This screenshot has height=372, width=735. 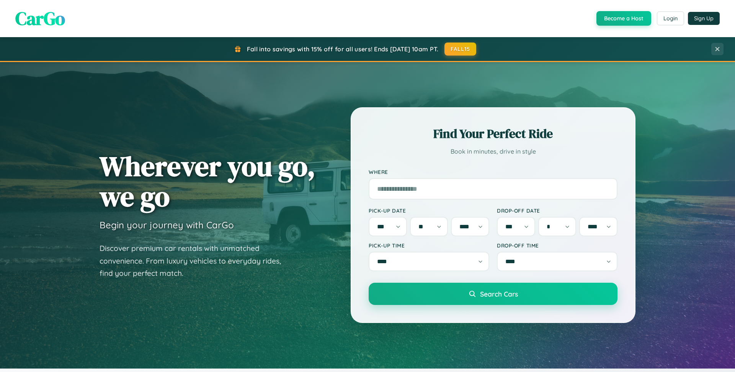 I want to click on button: Search Cars, so click(x=493, y=294).